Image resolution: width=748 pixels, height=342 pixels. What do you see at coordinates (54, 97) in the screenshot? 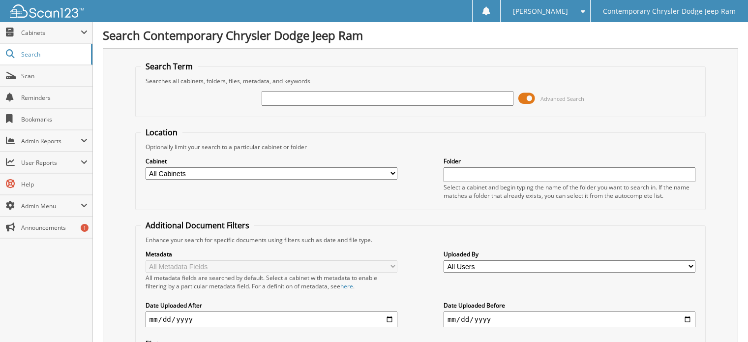
I see `span: Reminders` at bounding box center [54, 97].